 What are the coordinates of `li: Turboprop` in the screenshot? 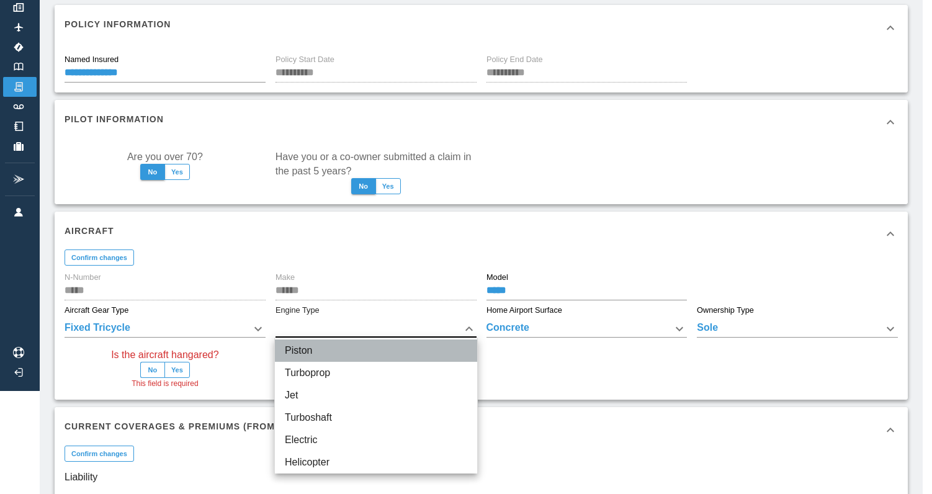 It's located at (376, 373).